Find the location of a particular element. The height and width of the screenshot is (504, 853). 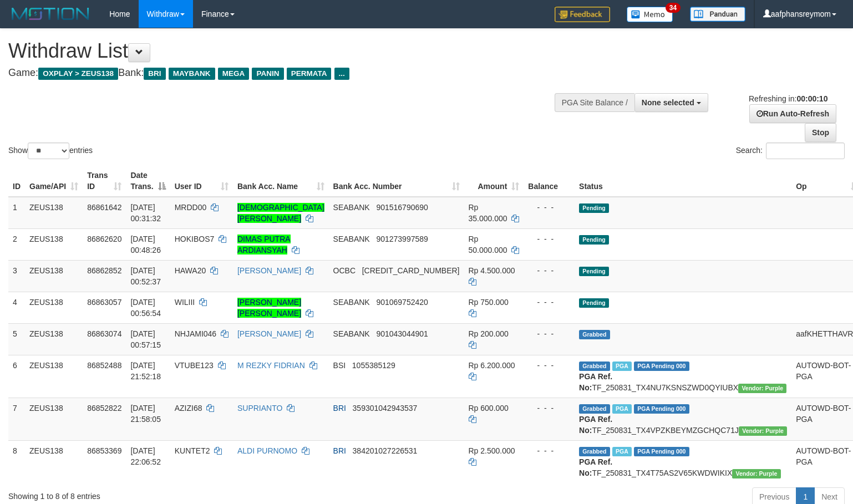

span: Rp 4.500.000 is located at coordinates (493, 271).